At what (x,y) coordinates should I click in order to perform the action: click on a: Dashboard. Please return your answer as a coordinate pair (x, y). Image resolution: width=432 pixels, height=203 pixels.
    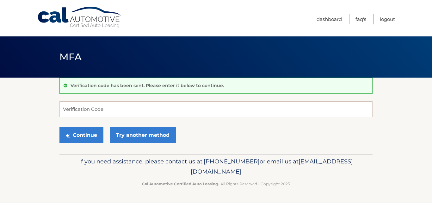
    Looking at the image, I should click on (329, 19).